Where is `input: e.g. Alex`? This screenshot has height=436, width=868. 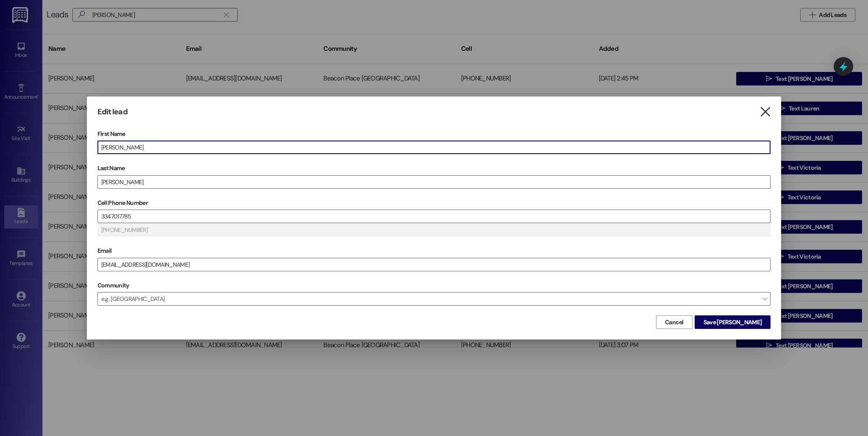 input: e.g. Alex is located at coordinates (434, 147).